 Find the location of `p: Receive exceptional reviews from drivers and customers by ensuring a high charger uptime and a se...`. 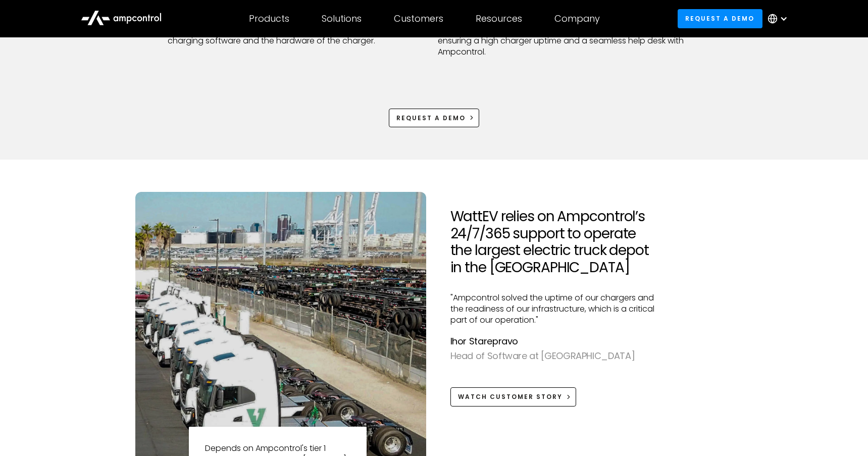

p: Receive exceptional reviews from drivers and customers by ensuring a high charger uptime and a se... is located at coordinates (569, 41).